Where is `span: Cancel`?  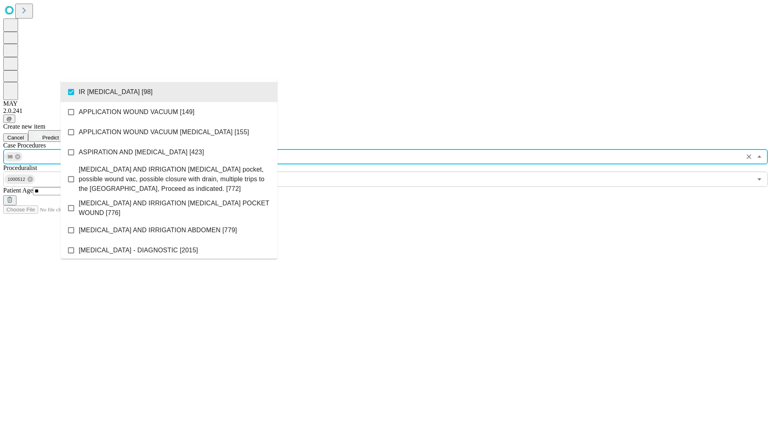 span: Cancel is located at coordinates (16, 137).